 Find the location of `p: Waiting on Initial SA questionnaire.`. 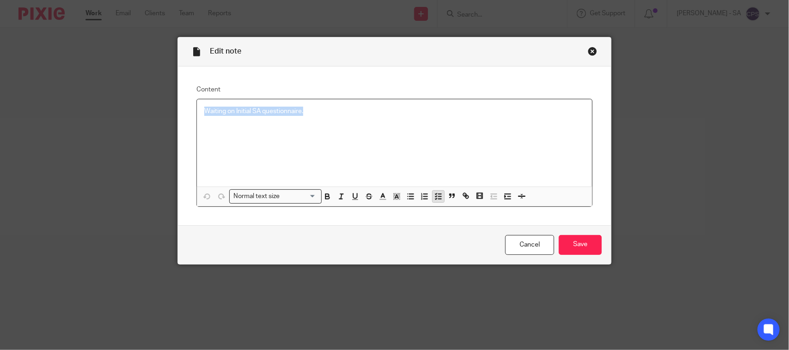

p: Waiting on Initial SA questionnaire. is located at coordinates (394, 111).